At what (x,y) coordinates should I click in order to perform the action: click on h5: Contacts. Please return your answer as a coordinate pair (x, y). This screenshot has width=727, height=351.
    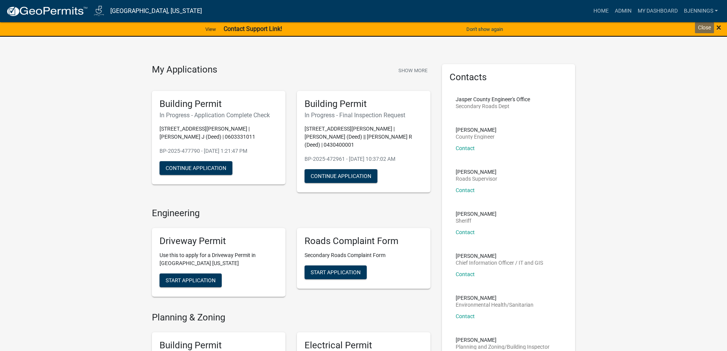
    Looking at the image, I should click on (508, 77).